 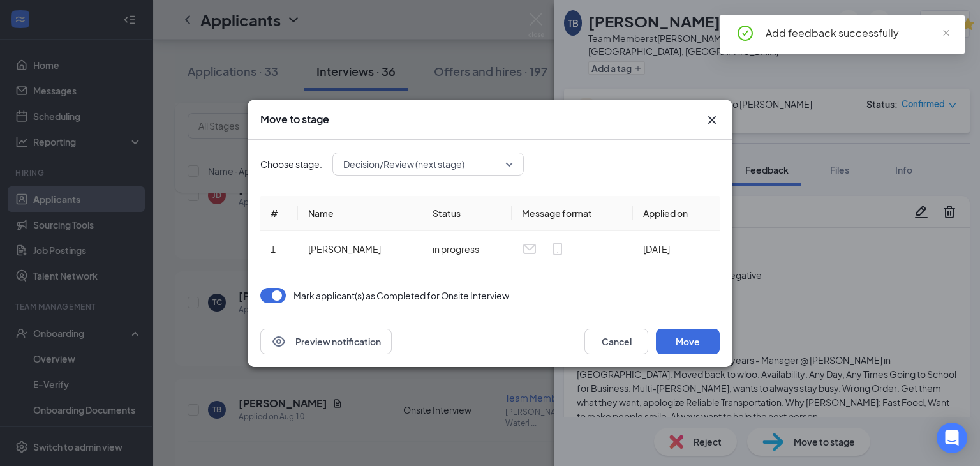 I want to click on button: EyePreview notification, so click(x=326, y=341).